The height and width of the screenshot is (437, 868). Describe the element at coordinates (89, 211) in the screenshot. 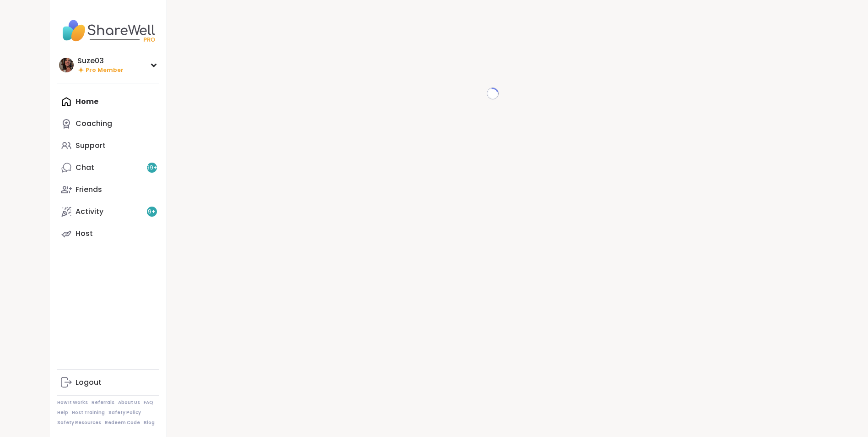

I see `div: Activity` at that location.